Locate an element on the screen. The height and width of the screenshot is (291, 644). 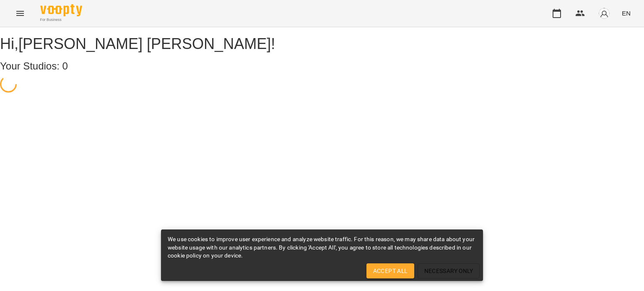
span: EN is located at coordinates (626, 13).